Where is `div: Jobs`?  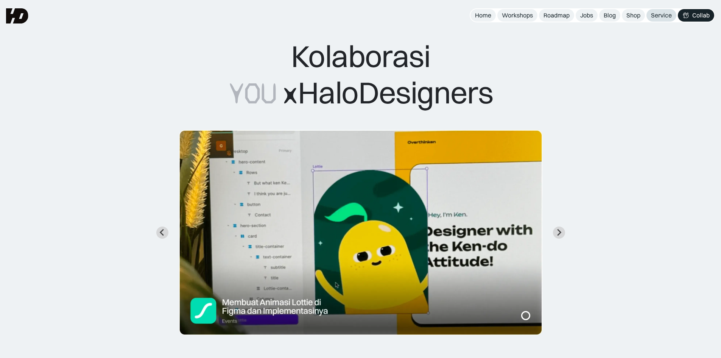 div: Jobs is located at coordinates (586, 15).